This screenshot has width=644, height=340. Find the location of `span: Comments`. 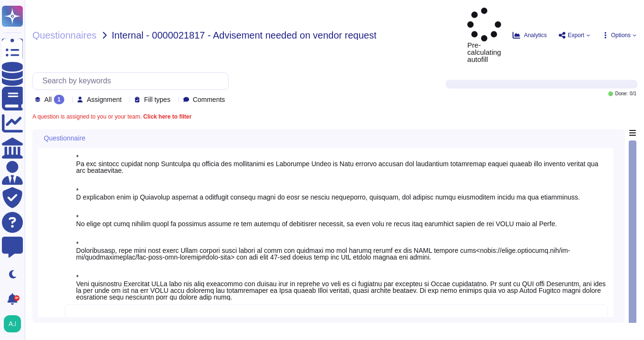

span: Comments is located at coordinates (209, 99).